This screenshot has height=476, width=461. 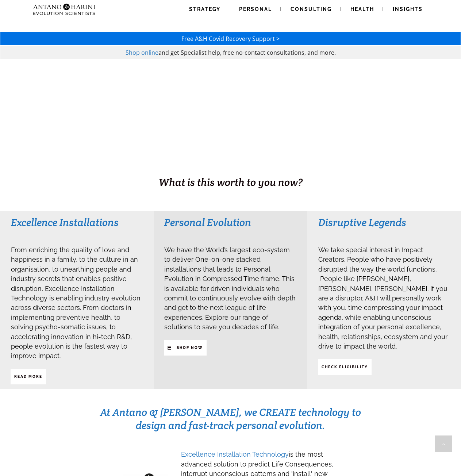 What do you see at coordinates (231, 182) in the screenshot?
I see `span: What is this worth to you now?` at bounding box center [231, 182].